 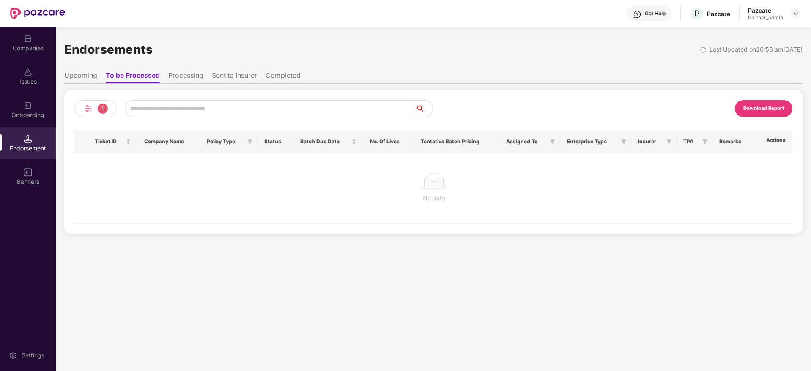 I want to click on li: Completed, so click(x=283, y=77).